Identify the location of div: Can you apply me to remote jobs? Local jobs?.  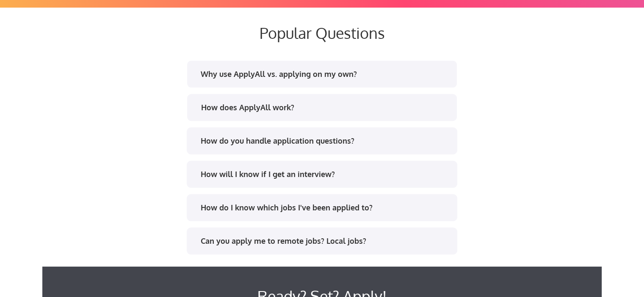
(325, 240).